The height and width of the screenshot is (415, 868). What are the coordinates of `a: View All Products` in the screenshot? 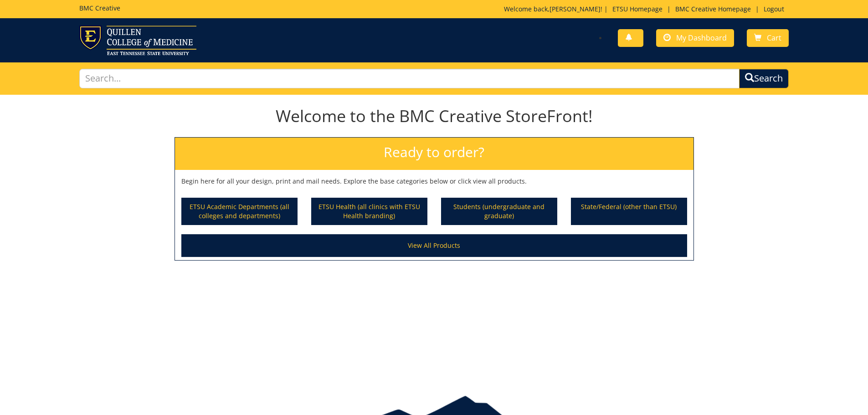 It's located at (434, 245).